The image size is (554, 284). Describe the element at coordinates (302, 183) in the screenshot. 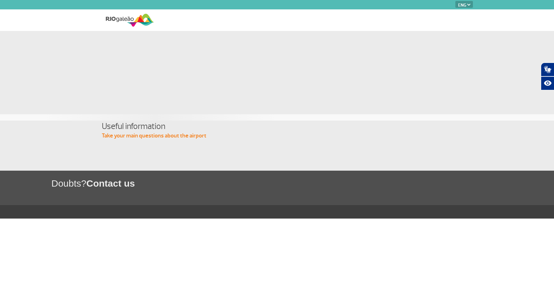

I see `h1: Doubts?` at that location.